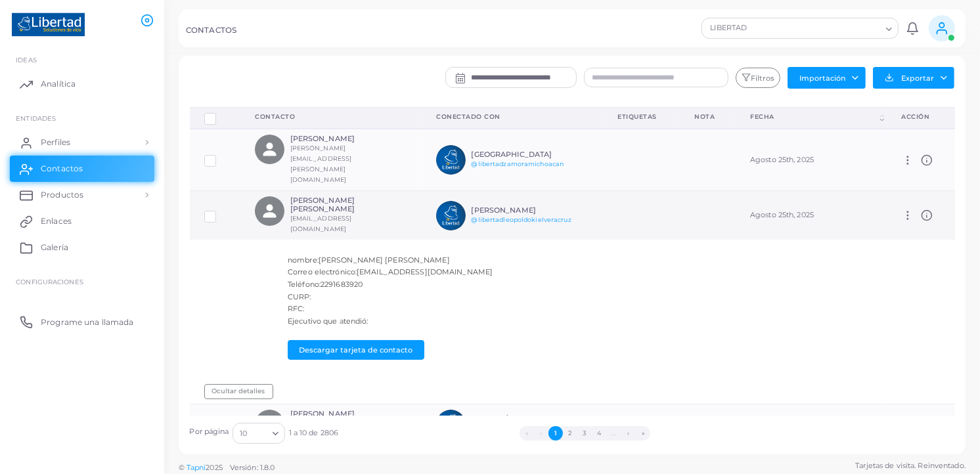 This screenshot has width=980, height=474. What do you see at coordinates (556, 433) in the screenshot?
I see `button: Ir a la página 1` at bounding box center [556, 433].